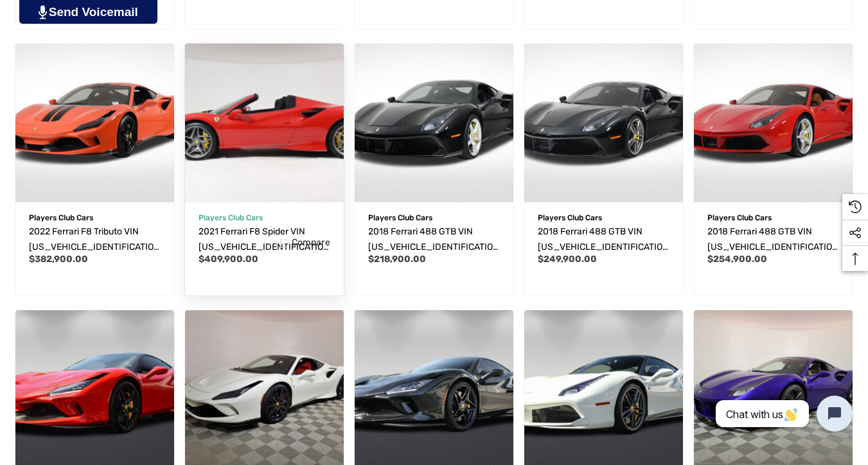  I want to click on svg: Top, so click(855, 259).